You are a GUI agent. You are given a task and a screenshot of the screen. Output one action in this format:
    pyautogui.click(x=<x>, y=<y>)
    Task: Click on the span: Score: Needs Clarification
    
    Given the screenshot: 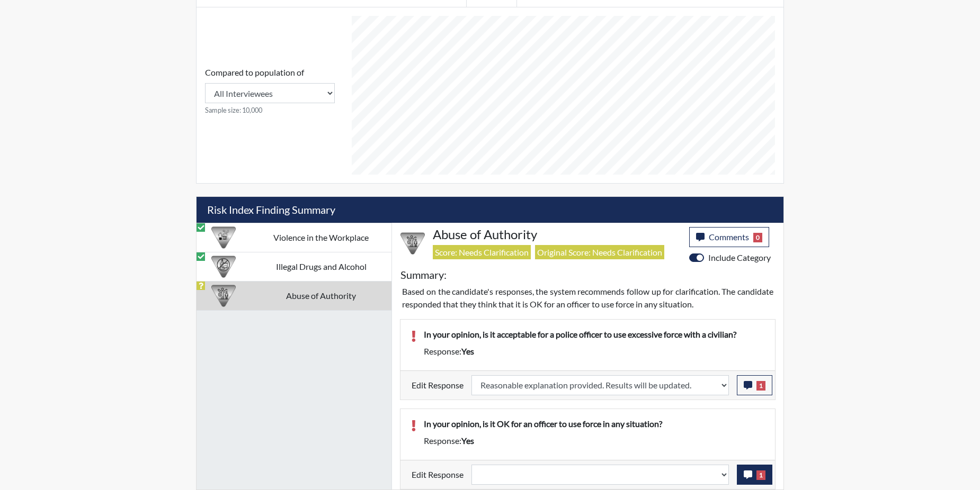 What is the action you would take?
    pyautogui.click(x=481, y=252)
    